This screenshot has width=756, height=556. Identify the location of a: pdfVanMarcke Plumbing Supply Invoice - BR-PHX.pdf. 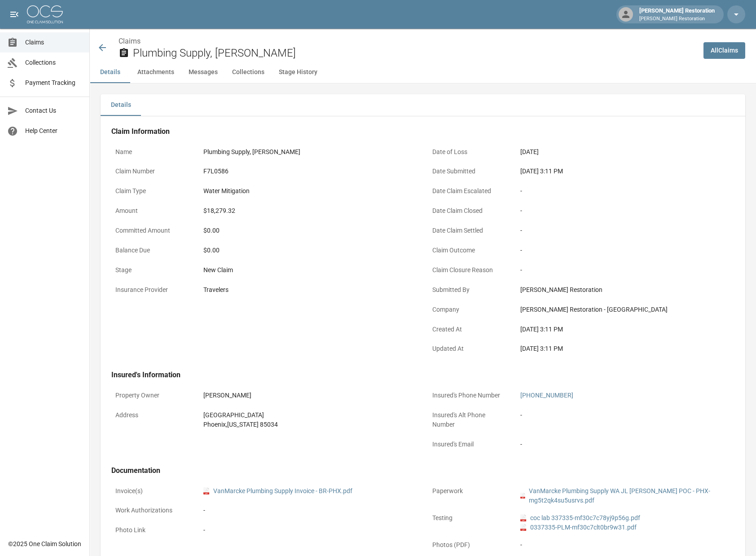
(278, 491).